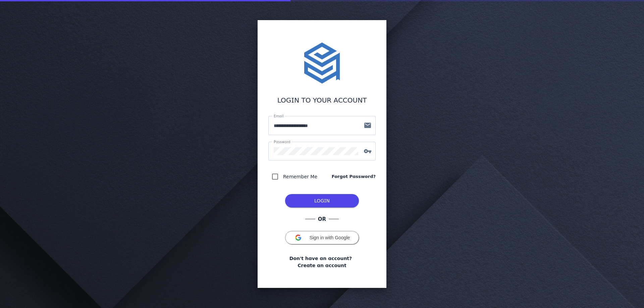  Describe the element at coordinates (322, 201) in the screenshot. I see `button: LOG IN` at that location.